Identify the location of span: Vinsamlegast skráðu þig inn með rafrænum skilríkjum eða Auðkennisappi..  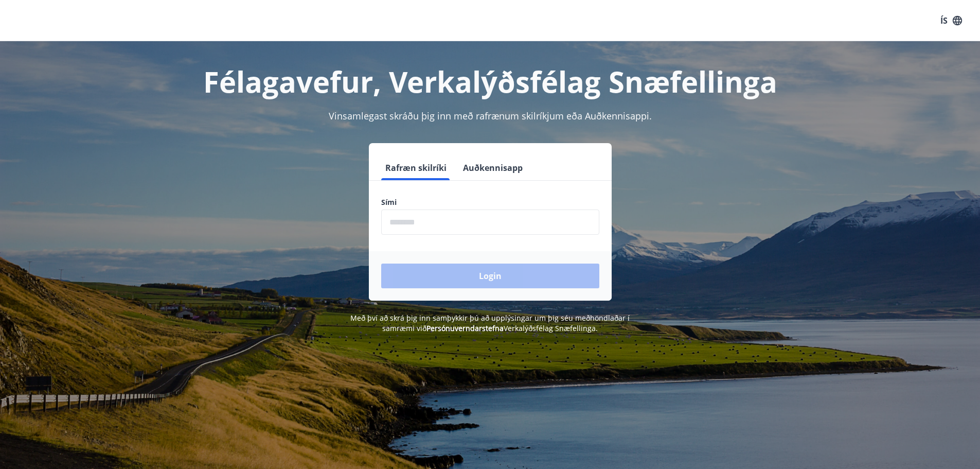
(490, 116).